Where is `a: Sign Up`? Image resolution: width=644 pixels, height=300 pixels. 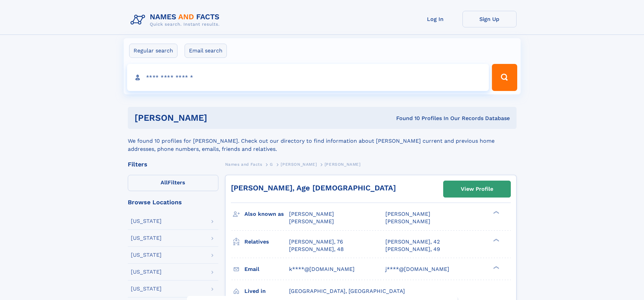
a: Sign Up is located at coordinates (490, 19).